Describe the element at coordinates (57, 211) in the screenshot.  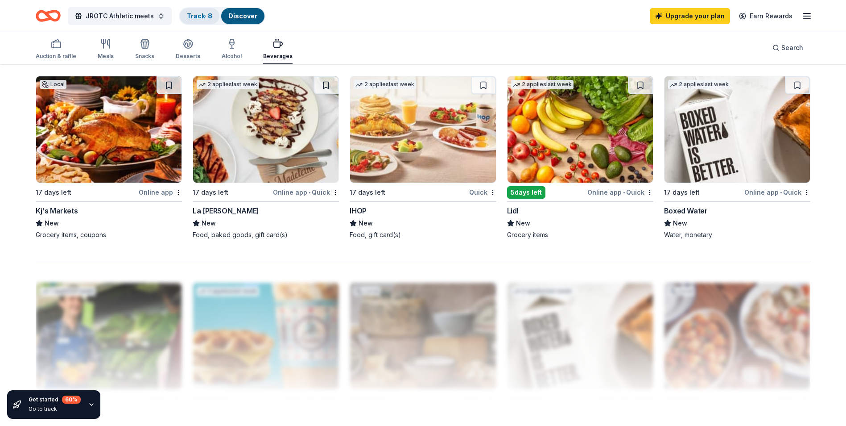
I see `div: Kj's Markets` at that location.